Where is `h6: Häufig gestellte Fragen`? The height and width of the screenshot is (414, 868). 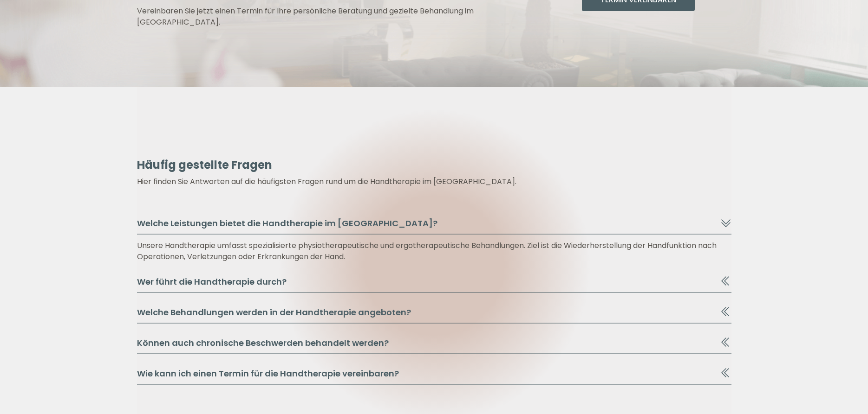 h6: Häufig gestellte Fragen is located at coordinates (434, 165).